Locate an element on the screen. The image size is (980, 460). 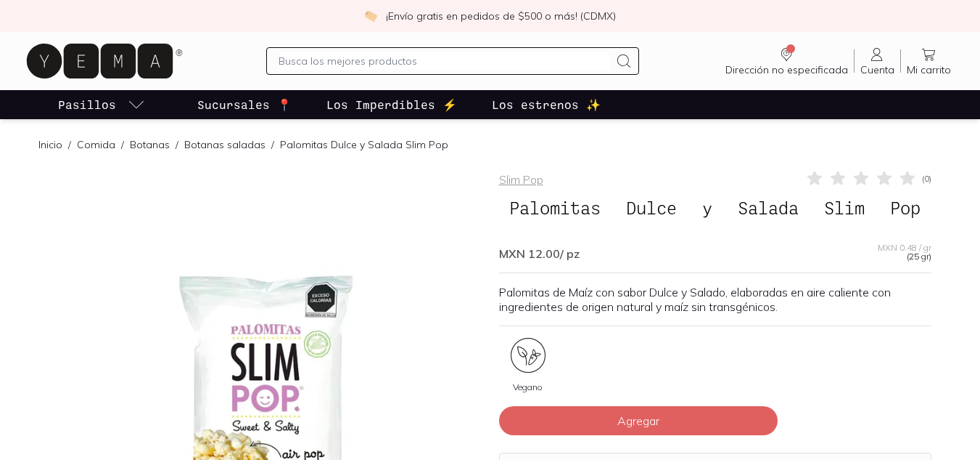
a: Slim Pop is located at coordinates (521, 180).